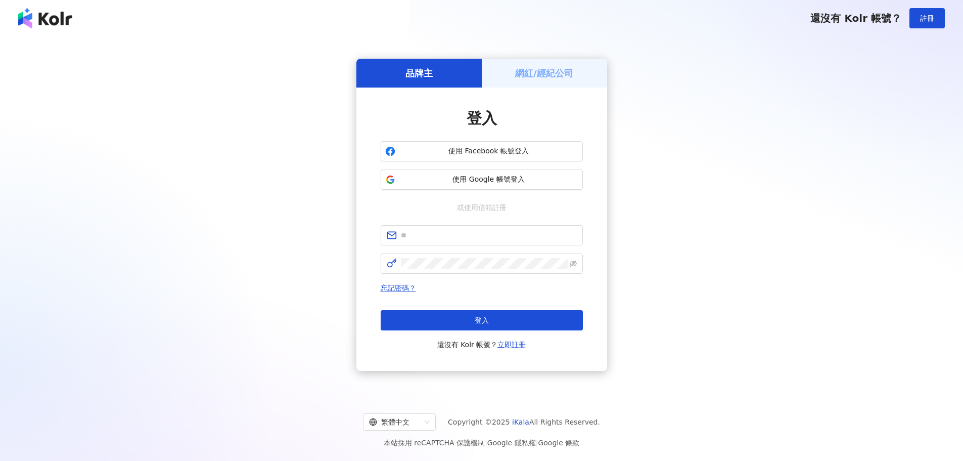 This screenshot has height=461, width=963. I want to click on span: 使用 Google 帳號登入, so click(489, 179).